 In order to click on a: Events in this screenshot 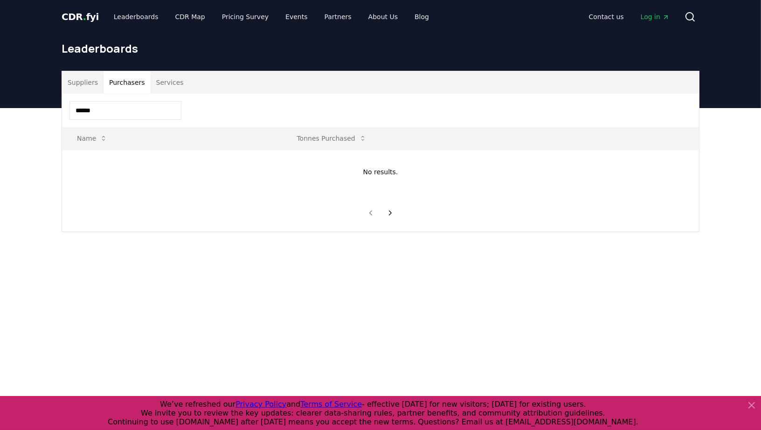, I will do `click(296, 17)`.